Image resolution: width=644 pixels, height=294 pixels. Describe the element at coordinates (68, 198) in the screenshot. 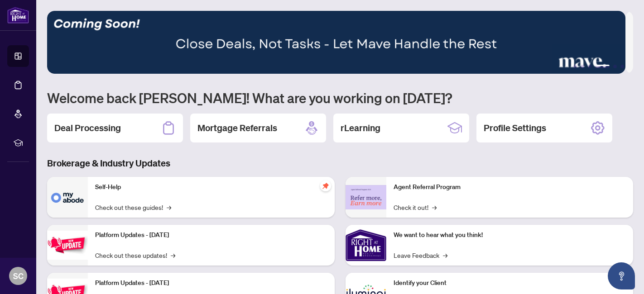

I see `img: Self-Help` at that location.